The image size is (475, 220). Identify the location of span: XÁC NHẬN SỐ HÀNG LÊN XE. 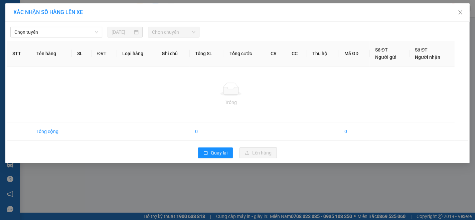
(48, 12).